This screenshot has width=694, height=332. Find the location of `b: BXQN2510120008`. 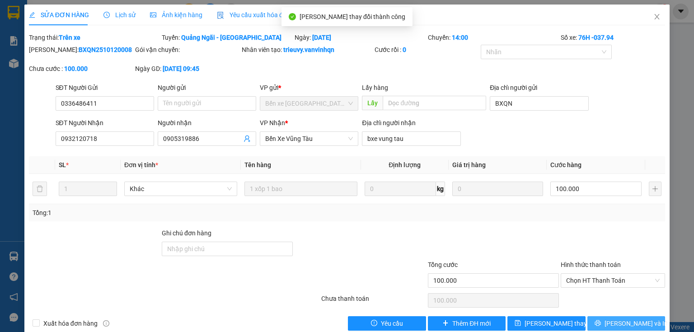

b: BXQN2510120008 is located at coordinates (105, 50).